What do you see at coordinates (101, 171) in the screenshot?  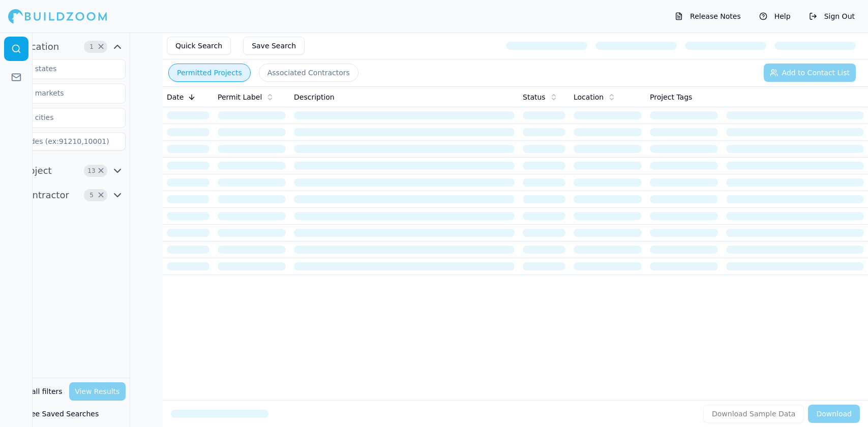 I see `span: Clear Project filters` at bounding box center [101, 171].